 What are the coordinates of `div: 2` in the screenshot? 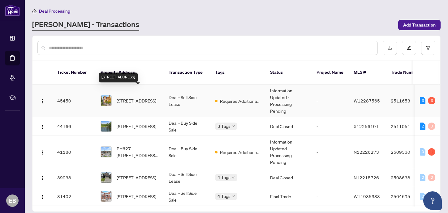 It's located at (422, 127).